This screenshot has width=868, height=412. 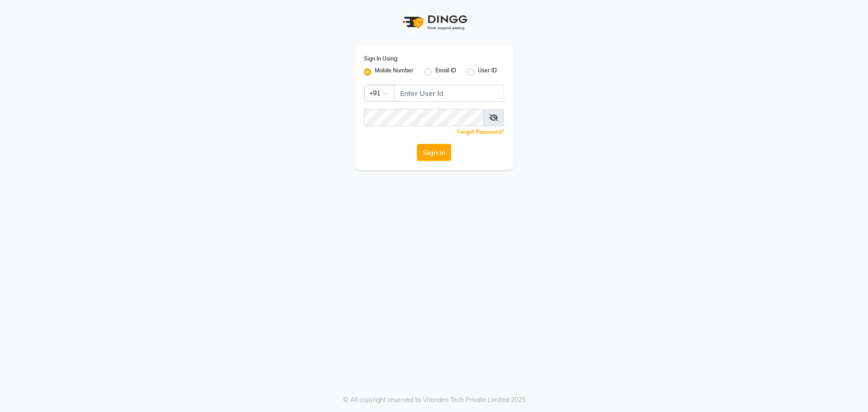 What do you see at coordinates (381, 59) in the screenshot?
I see `label: Sign In Using:` at bounding box center [381, 59].